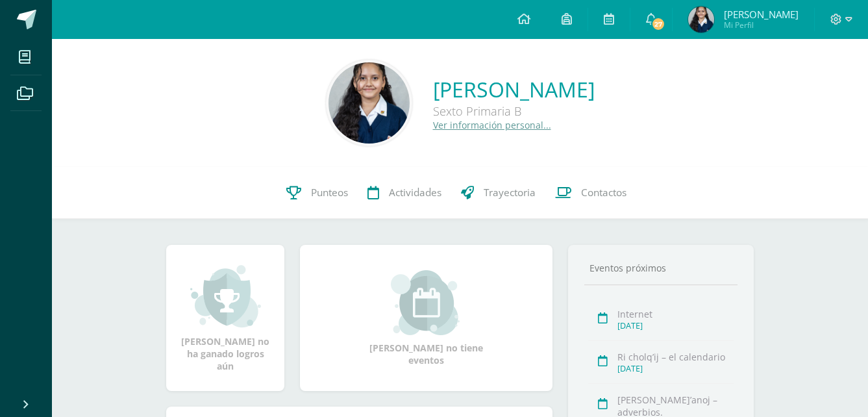 The height and width of the screenshot is (417, 868). What do you see at coordinates (498, 193) in the screenshot?
I see `a: Trayectoria` at bounding box center [498, 193].